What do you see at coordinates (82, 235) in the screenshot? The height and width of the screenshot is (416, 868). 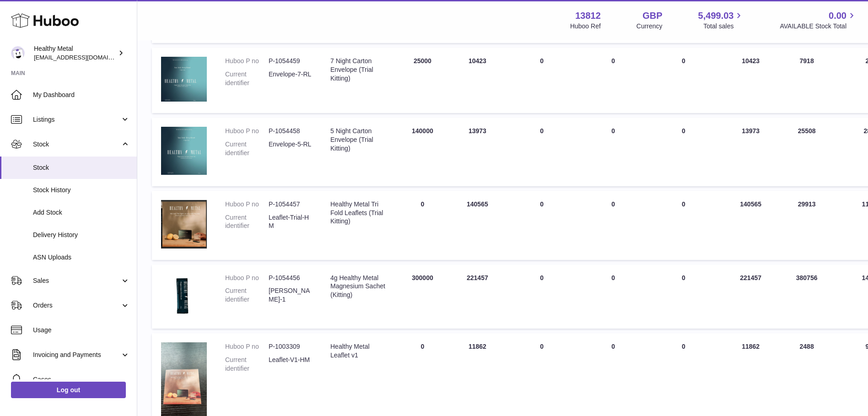 I see `span: Delivery History` at bounding box center [82, 235].